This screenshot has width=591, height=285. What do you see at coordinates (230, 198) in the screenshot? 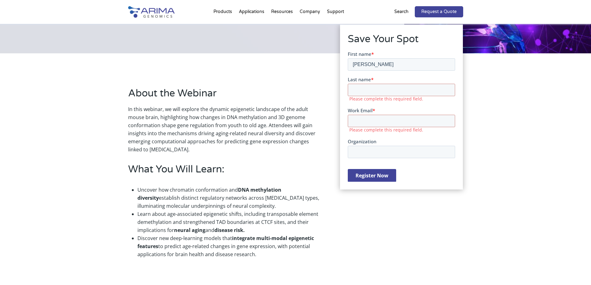
I see `li: Uncover how chromatin conformation and establish distinct regulatory networks across [MEDICAL_DAT...` at bounding box center [230, 198].